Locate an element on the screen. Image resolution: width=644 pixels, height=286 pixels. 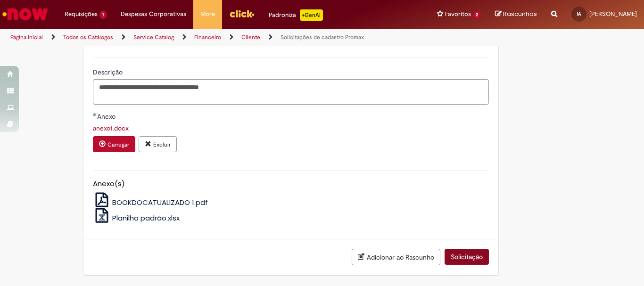
img: ServiceNow is located at coordinates (25, 14).